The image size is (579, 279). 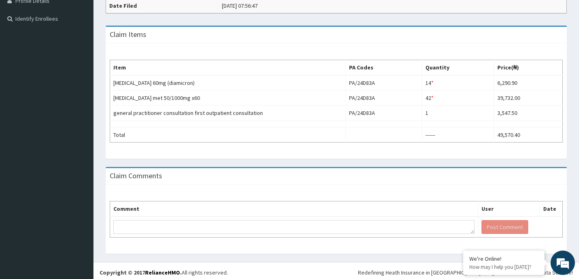 I want to click on strong: Copyright © 2017 ., so click(x=141, y=273).